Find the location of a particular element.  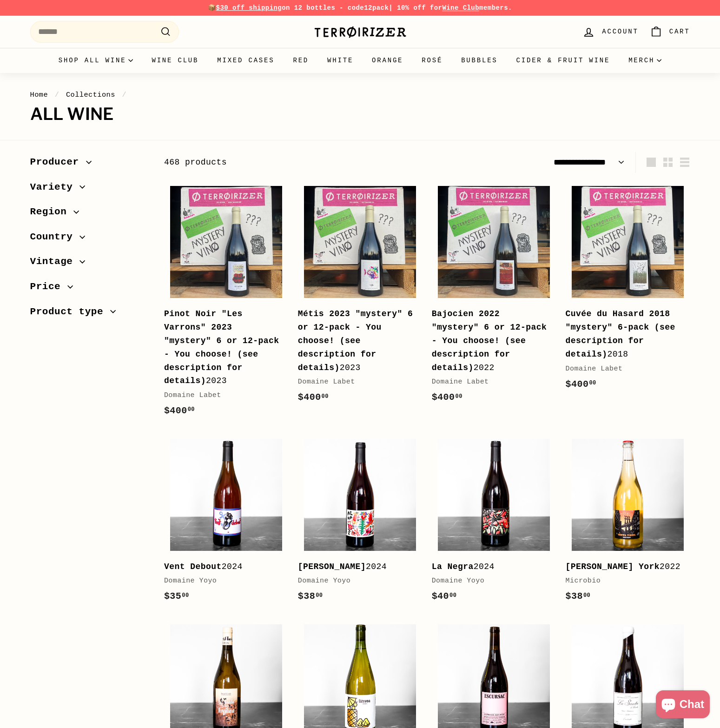

button: Product type is located at coordinates (89, 314).